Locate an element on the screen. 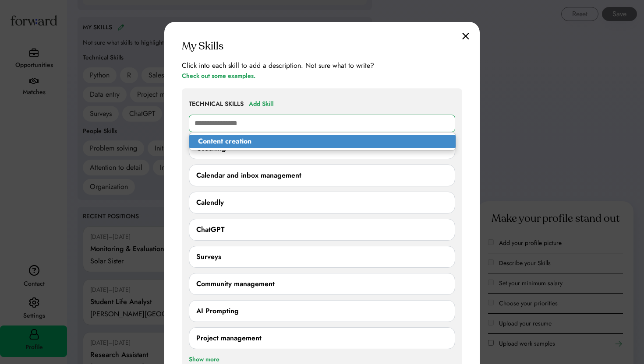 Image resolution: width=644 pixels, height=364 pixels. div: Calendly is located at coordinates (210, 203).